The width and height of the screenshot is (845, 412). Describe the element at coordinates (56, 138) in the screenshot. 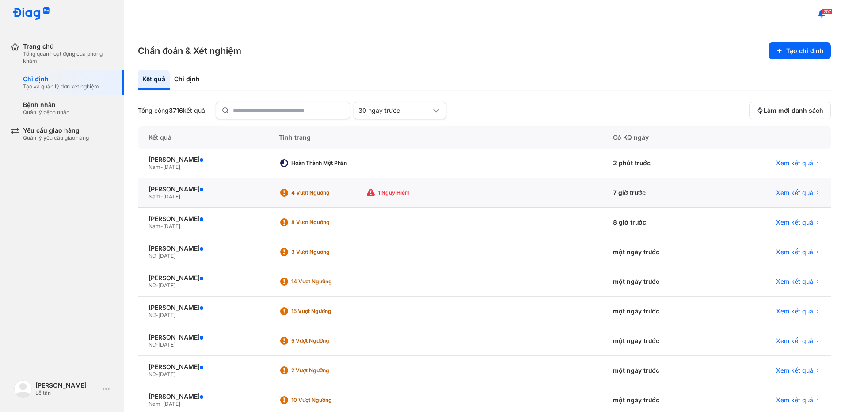

I see `div: Quản lý yêu cầu giao hàng` at that location.